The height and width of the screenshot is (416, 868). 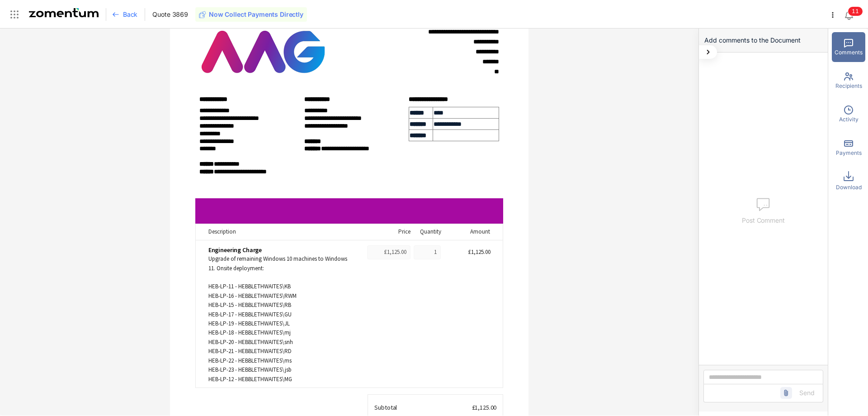 What do you see at coordinates (849, 86) in the screenshot?
I see `span: Recipients` at bounding box center [849, 86].